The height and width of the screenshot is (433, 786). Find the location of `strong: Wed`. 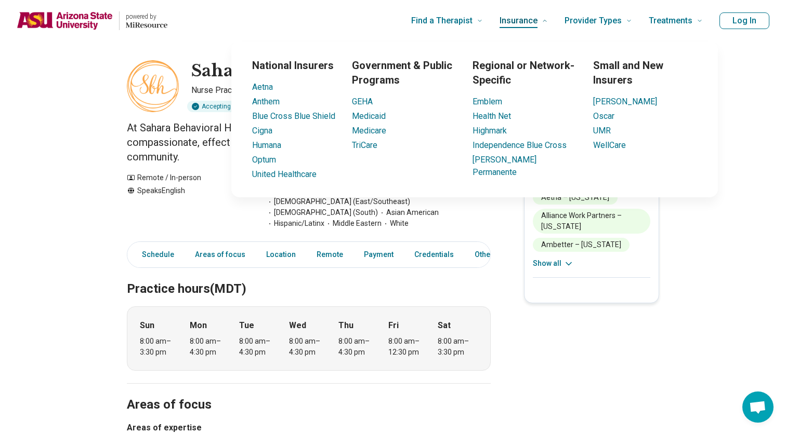

strong: Wed is located at coordinates (297, 326).